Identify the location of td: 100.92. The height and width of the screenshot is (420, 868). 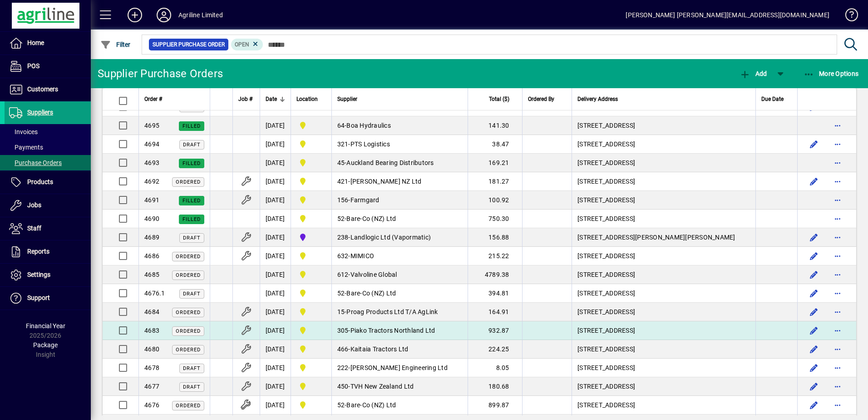
(495, 200).